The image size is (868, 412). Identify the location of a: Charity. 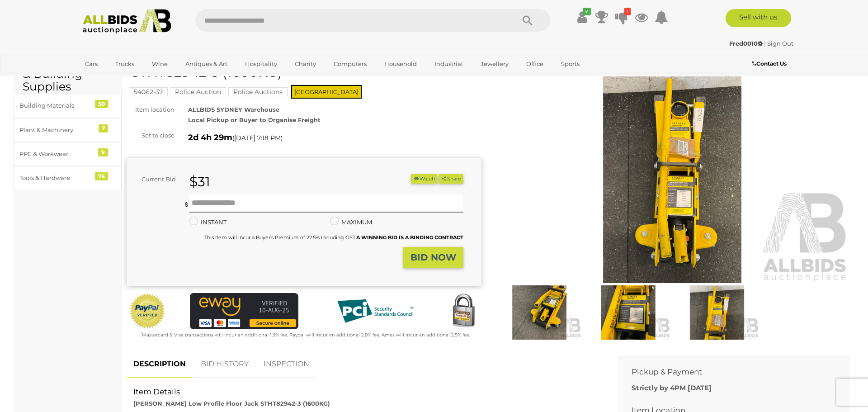
(305, 64).